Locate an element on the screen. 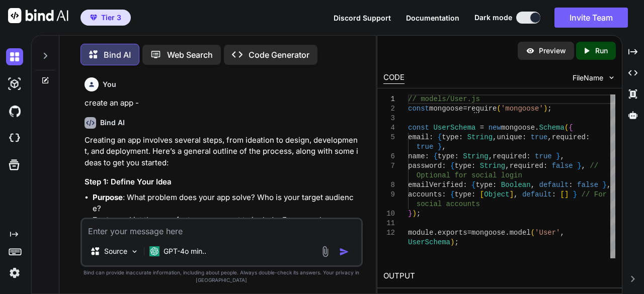 Image resolution: width=644 pixels, height=294 pixels. div: 11 is located at coordinates (389, 223).